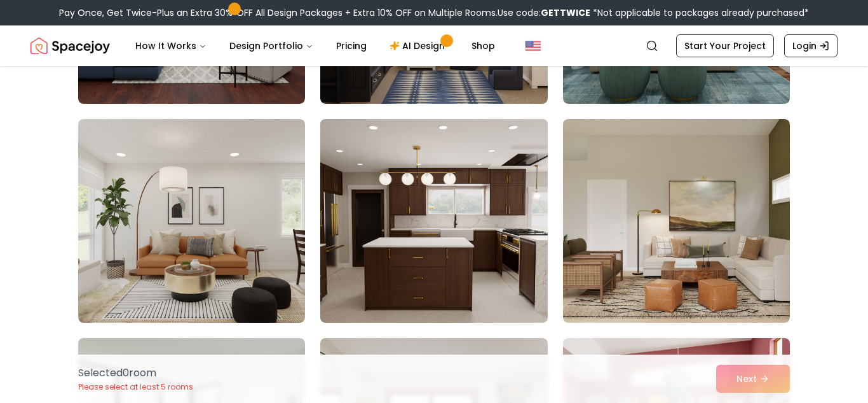 Image resolution: width=868 pixels, height=403 pixels. I want to click on img: Spacejoy Logo, so click(70, 46).